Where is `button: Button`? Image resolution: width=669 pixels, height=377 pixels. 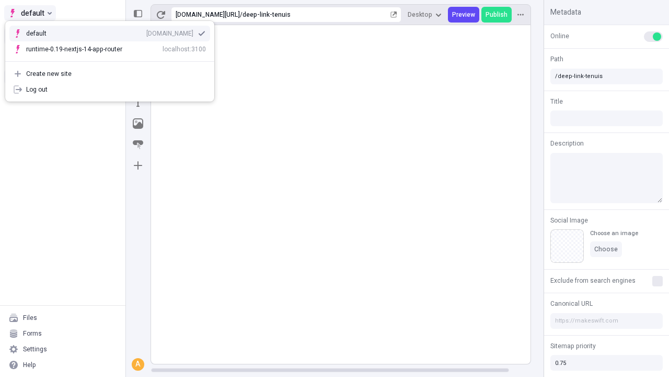 button: Button is located at coordinates (138, 144).